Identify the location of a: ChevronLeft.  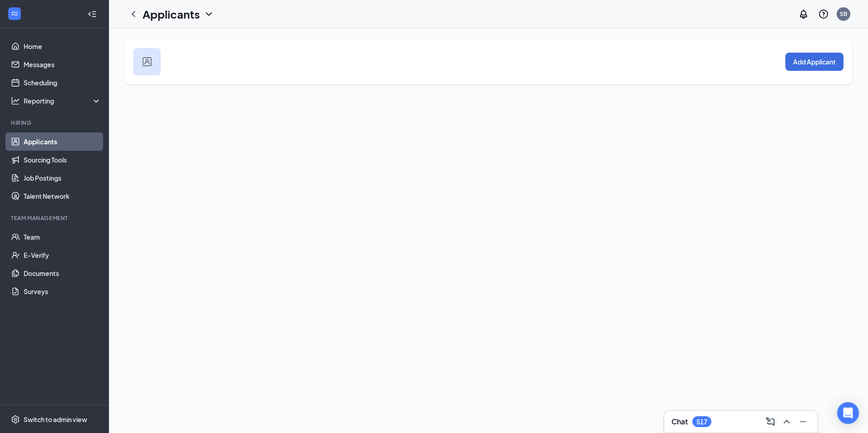
(133, 14).